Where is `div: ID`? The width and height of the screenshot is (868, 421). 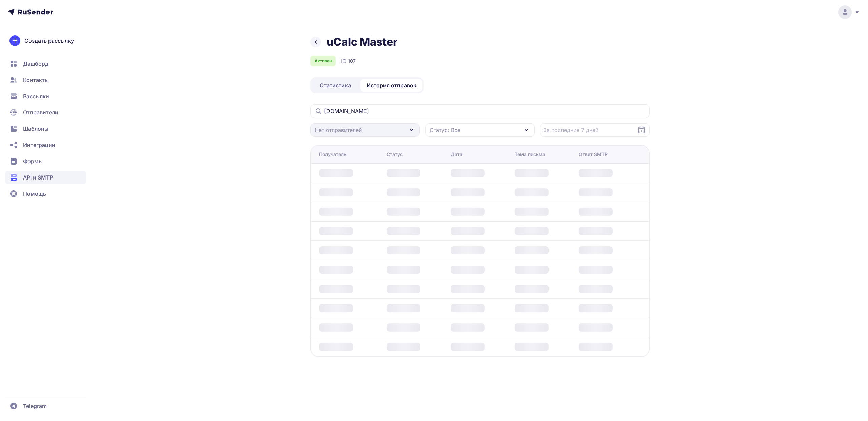 div: ID is located at coordinates (348, 61).